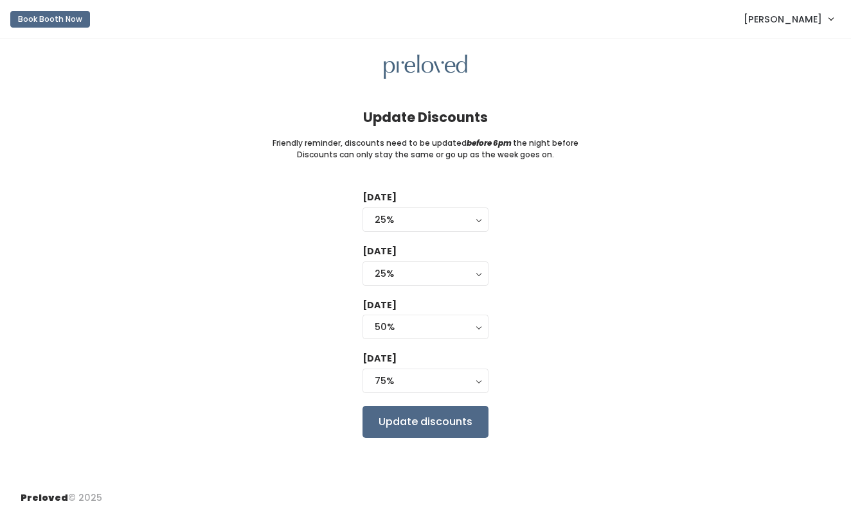 This screenshot has height=515, width=851. What do you see at coordinates (489, 143) in the screenshot?
I see `i: before 6pm` at bounding box center [489, 143].